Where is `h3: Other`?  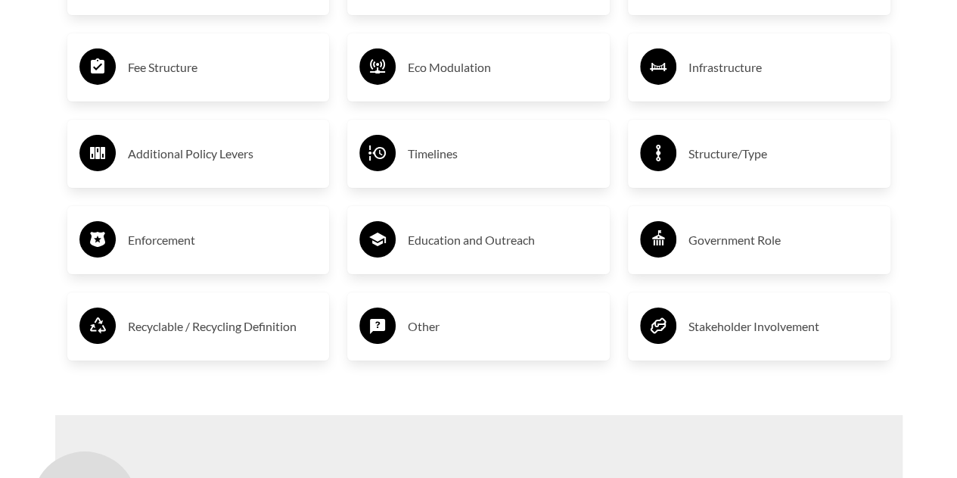
h3: Other is located at coordinates (503, 326).